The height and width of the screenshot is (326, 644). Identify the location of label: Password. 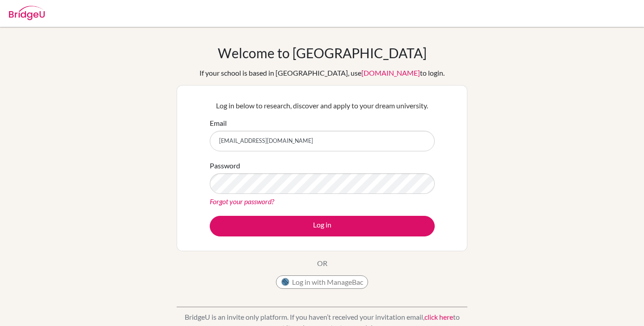
(225, 166).